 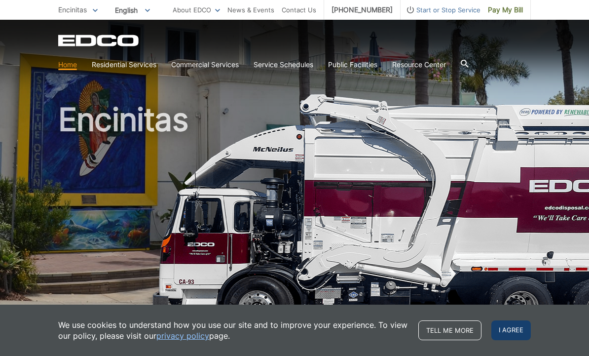 I want to click on a: Service Schedules, so click(x=283, y=65).